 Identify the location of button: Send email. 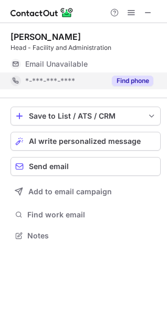
(86, 167).